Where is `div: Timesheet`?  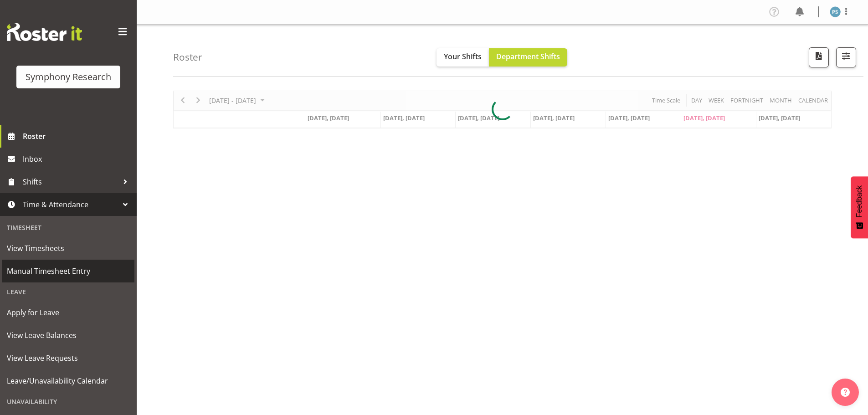
div: Timesheet is located at coordinates (68, 227).